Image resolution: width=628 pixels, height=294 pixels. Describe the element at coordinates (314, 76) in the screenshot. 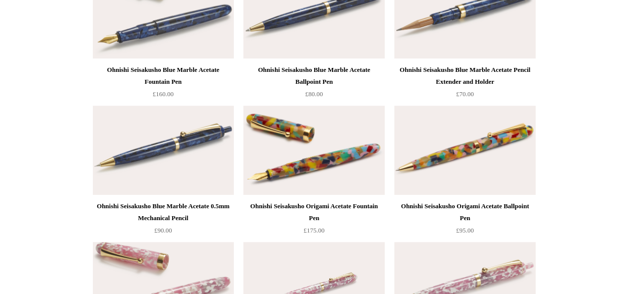

I see `div: Ohnishi Seisakusho Blue Marble Acetate Ballpoint Pen` at that location.